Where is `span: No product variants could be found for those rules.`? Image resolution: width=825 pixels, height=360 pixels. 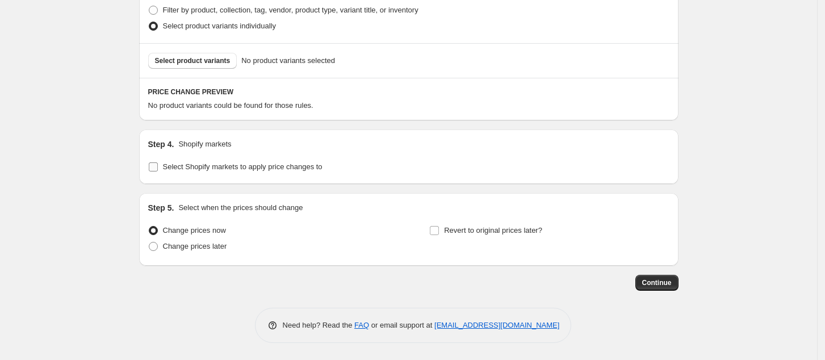
span: No product variants could be found for those rules. is located at coordinates (231, 105).